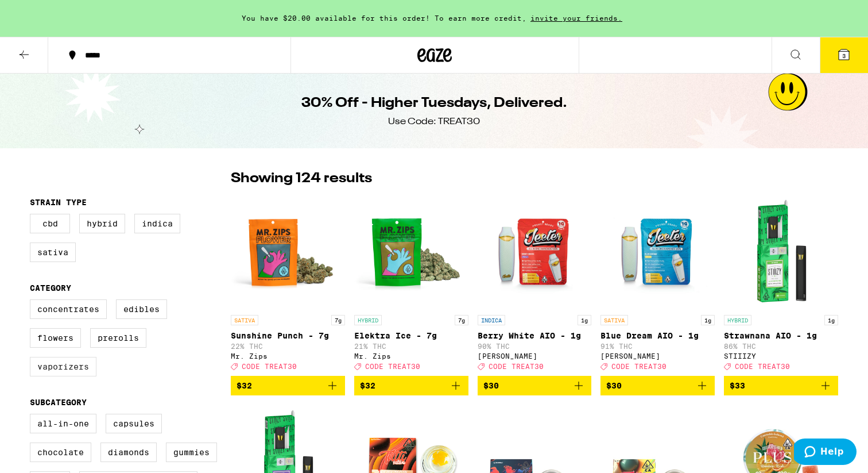 The height and width of the screenshot is (473, 868). I want to click on img: Jeeter - Berry White AIO - 1g, so click(534, 252).